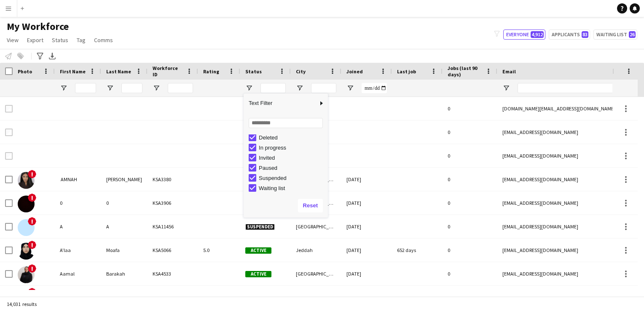 The image size is (644, 311). Describe the element at coordinates (73, 71) in the screenshot. I see `span: First Name` at that location.